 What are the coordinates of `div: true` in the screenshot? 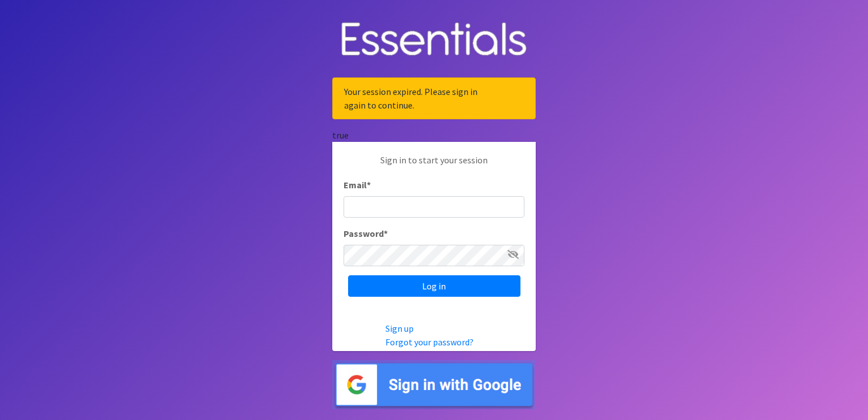 It's located at (434, 135).